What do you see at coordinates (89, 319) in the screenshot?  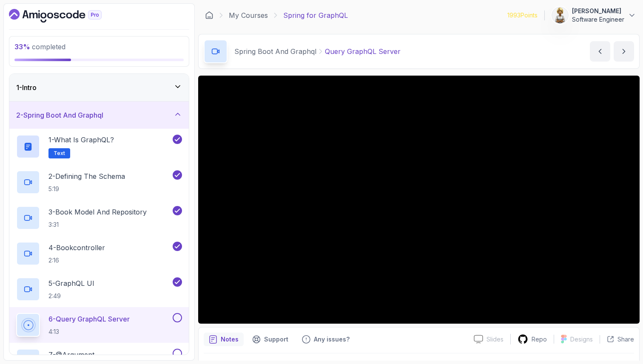 I see `p: 6 - Query GraphQL Server` at bounding box center [89, 319].